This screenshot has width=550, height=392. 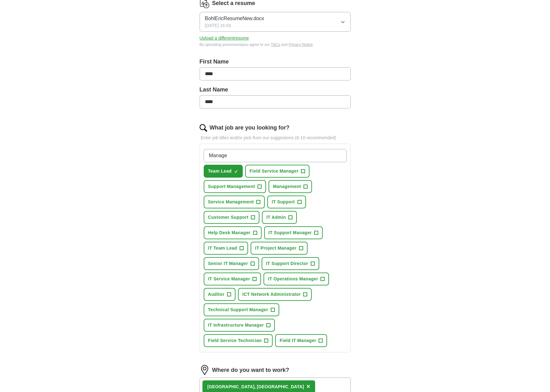 What do you see at coordinates (231, 186) in the screenshot?
I see `span: Support Management` at bounding box center [231, 186].